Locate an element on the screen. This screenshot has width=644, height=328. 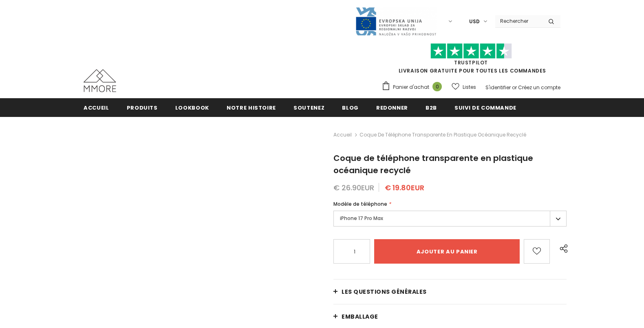
img: Javni Razpis is located at coordinates (396, 21).